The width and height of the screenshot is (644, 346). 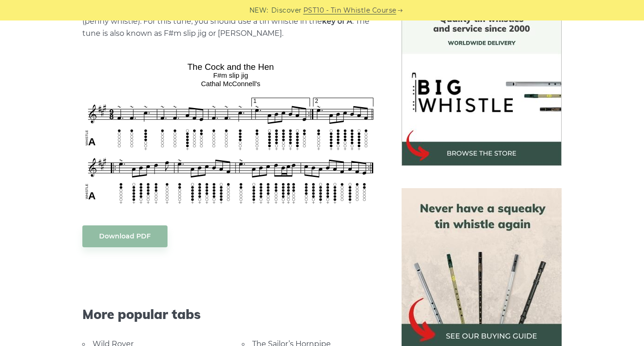 What do you see at coordinates (258, 11) in the screenshot?
I see `span: NEW:` at bounding box center [258, 11].